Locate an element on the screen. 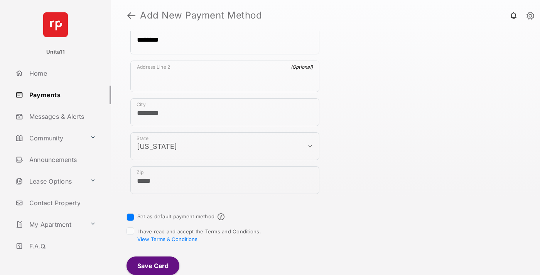 The width and height of the screenshot is (540, 275). p: Unita11 is located at coordinates (56, 52).